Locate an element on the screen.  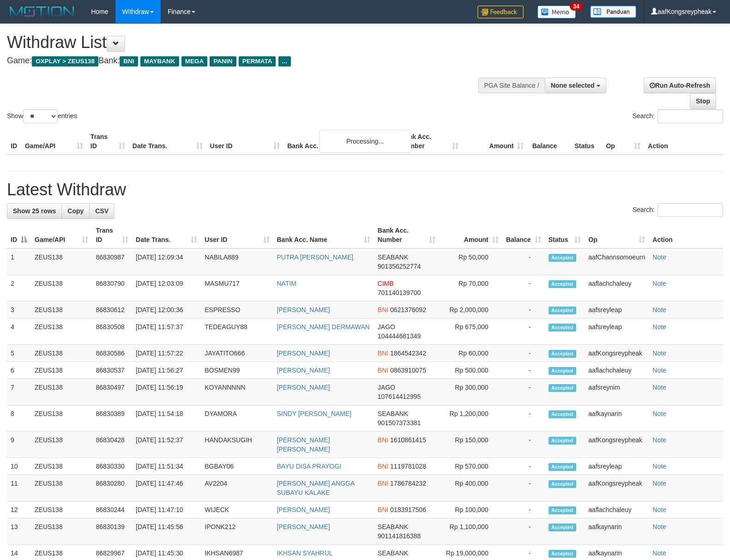
span: CSV is located at coordinates (101, 211).